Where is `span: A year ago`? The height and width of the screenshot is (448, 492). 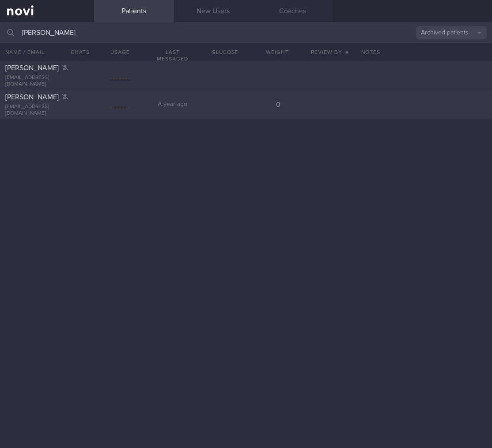 span: A year ago is located at coordinates (172, 104).